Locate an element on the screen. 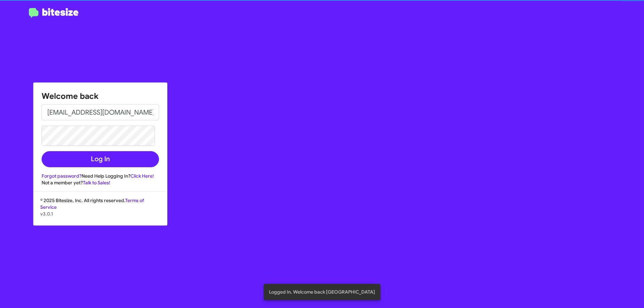  p: v3.0.1 is located at coordinates (101, 214).